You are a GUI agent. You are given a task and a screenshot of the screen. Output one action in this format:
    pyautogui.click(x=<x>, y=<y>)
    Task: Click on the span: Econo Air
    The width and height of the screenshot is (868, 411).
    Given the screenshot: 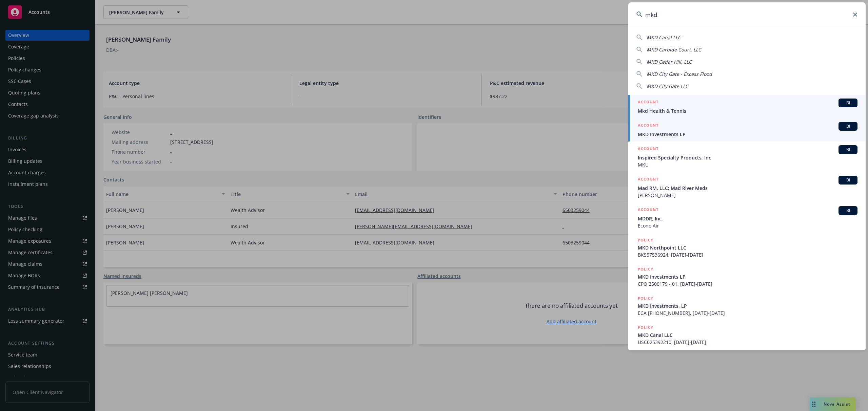 What is the action you would take?
    pyautogui.click(x=747, y=225)
    